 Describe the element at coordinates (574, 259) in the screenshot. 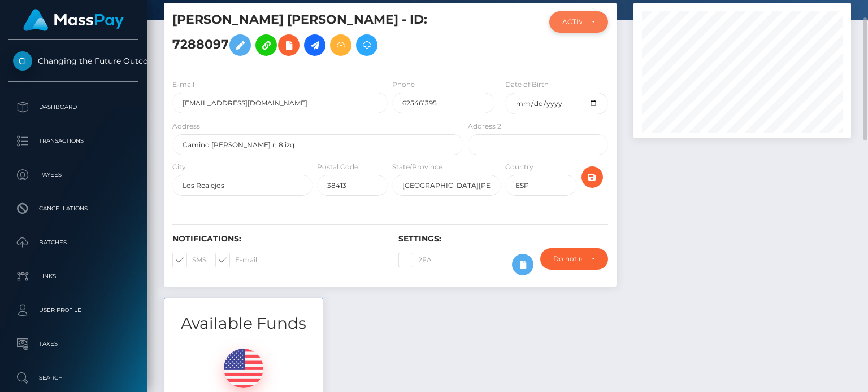

I see `button: Do not require` at that location.